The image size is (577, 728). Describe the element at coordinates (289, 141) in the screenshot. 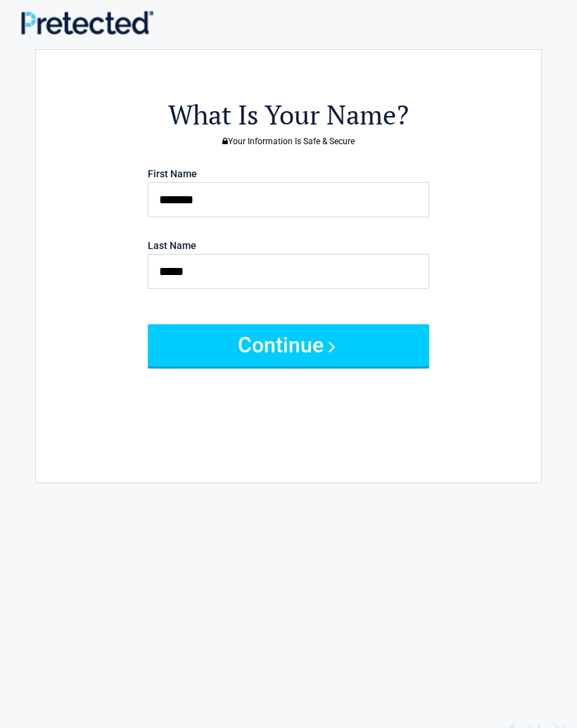

I see `h3: Your Information Is Safe & Secure` at that location.